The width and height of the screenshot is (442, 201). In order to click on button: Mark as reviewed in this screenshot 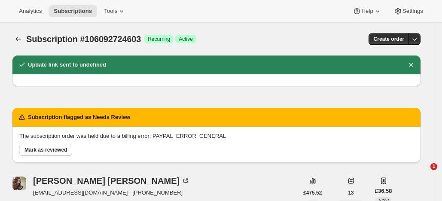, I will do `click(46, 150)`.